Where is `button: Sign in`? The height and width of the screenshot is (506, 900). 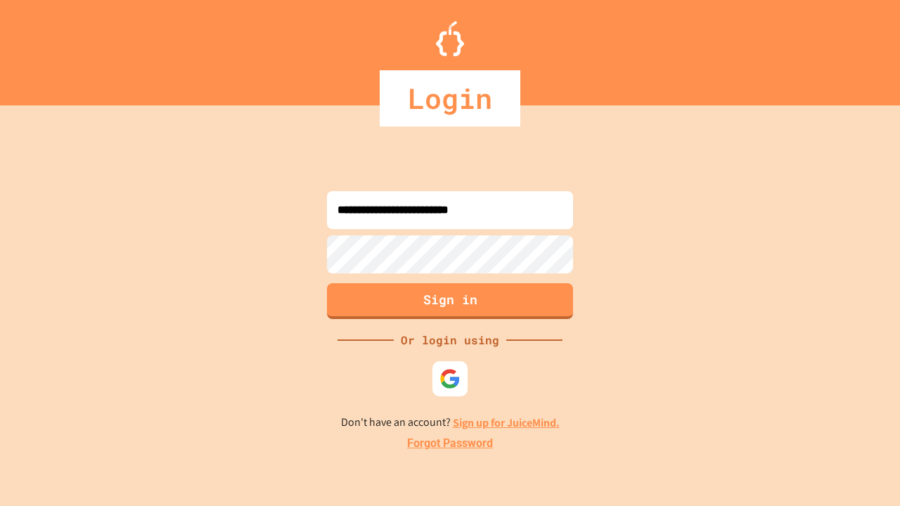
button: Sign in is located at coordinates (450, 301).